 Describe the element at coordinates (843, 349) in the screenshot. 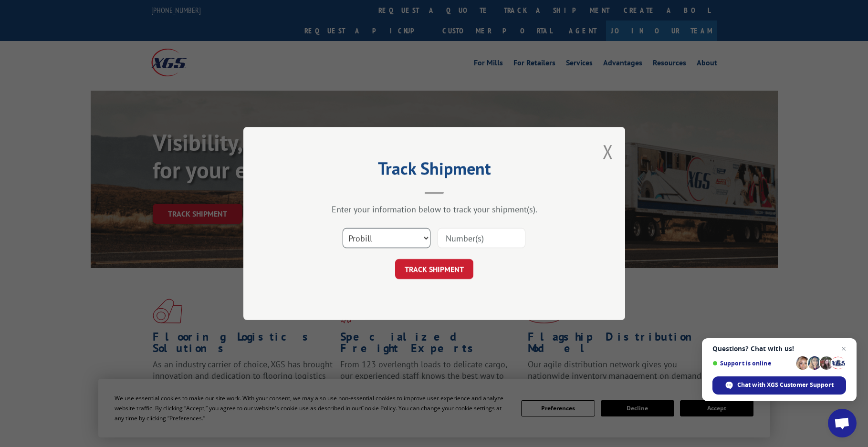

I see `span: Close chat` at that location.